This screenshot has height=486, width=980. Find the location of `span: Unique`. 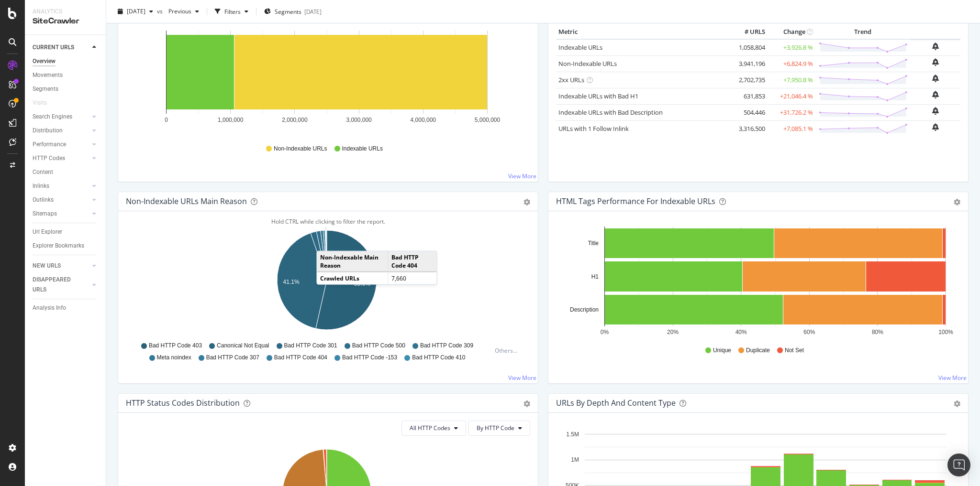

span: Unique is located at coordinates (722, 351).